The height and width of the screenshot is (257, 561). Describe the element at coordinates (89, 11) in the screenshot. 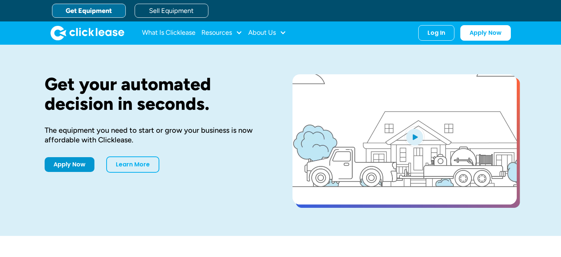

I see `a: Get Equipment` at that location.